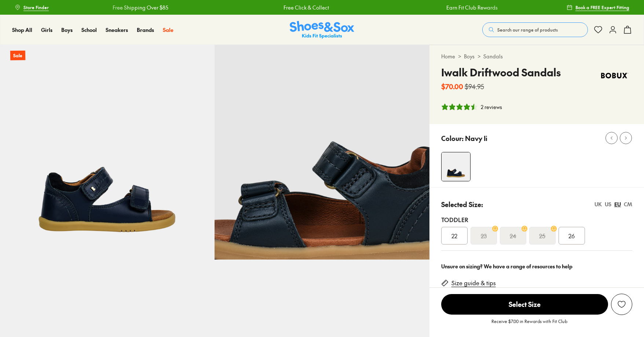  Describe the element at coordinates (452, 86) in the screenshot. I see `b: $70.00` at that location.